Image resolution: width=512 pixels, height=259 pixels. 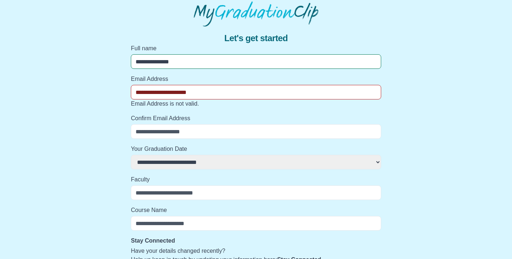 I want to click on label: Email Address, so click(x=256, y=79).